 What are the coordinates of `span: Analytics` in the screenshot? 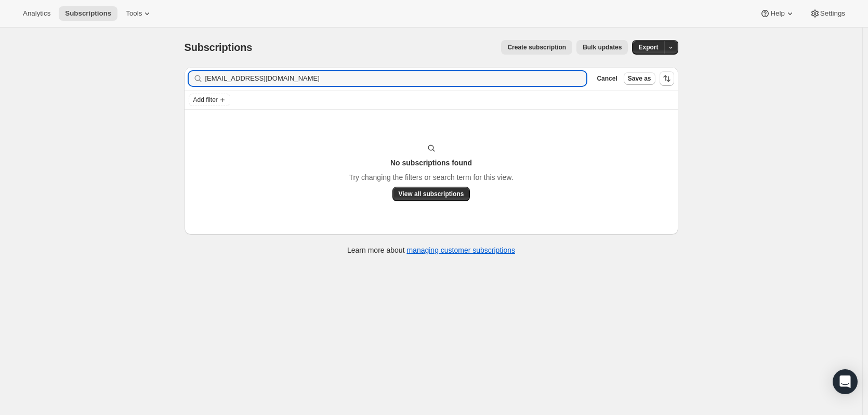 It's located at (37, 14).